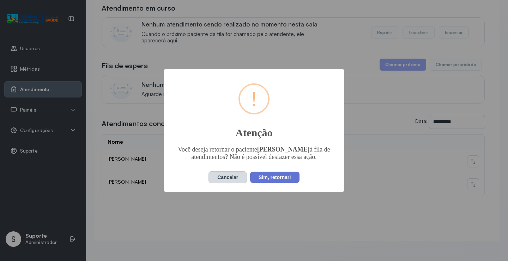  Describe the element at coordinates (254, 128) in the screenshot. I see `h2: Atenção` at that location.